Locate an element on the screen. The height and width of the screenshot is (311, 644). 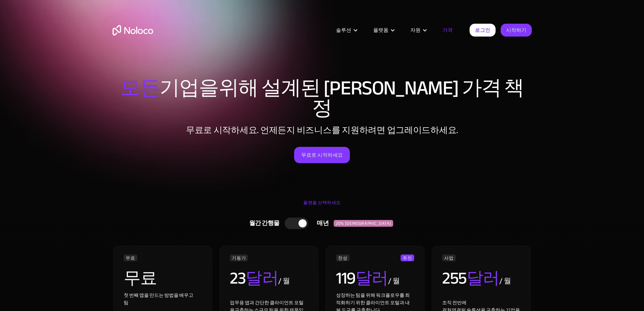
font: 로그인 is located at coordinates (482, 30).